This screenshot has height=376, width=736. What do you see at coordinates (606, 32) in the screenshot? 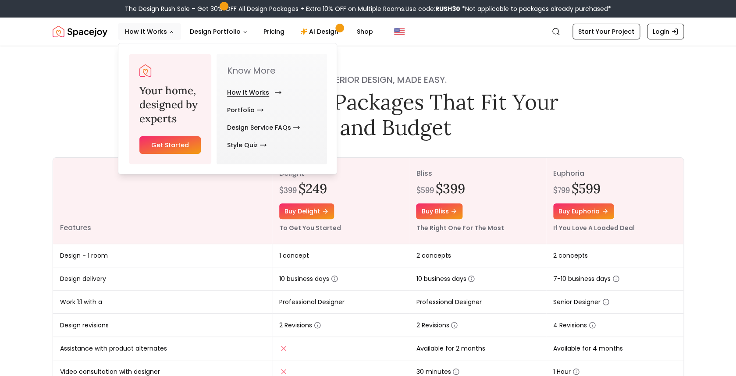
I see `a: Start Your Project` at bounding box center [606, 32].